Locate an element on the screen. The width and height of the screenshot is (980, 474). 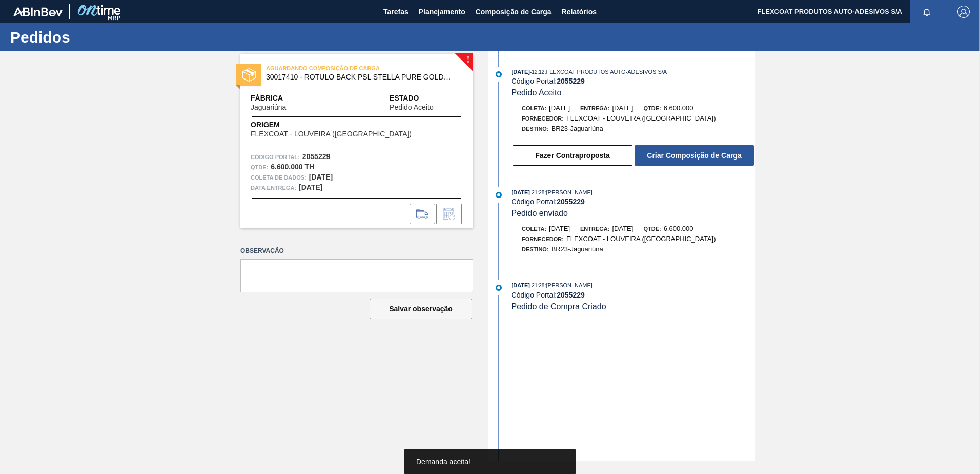
div: Informar alteração no pedido is located at coordinates (449, 214).